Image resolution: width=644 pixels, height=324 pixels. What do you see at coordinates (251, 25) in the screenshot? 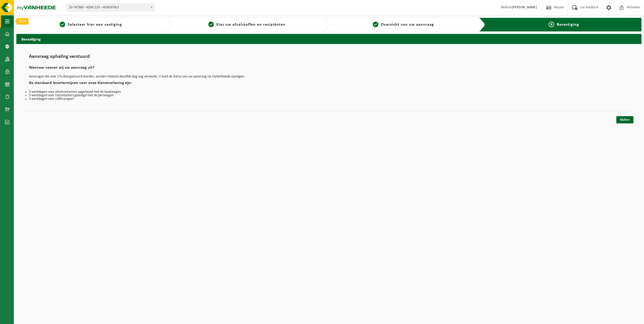
I see `span: Kies uw afvalstoffen en recipiënten` at bounding box center [251, 25].